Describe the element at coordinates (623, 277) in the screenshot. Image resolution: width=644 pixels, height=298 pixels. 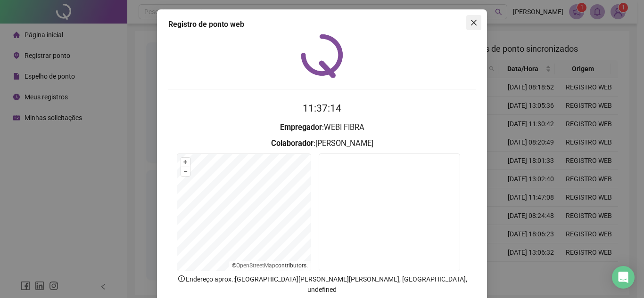
I see `div: Open Intercom Messenger` at that location.